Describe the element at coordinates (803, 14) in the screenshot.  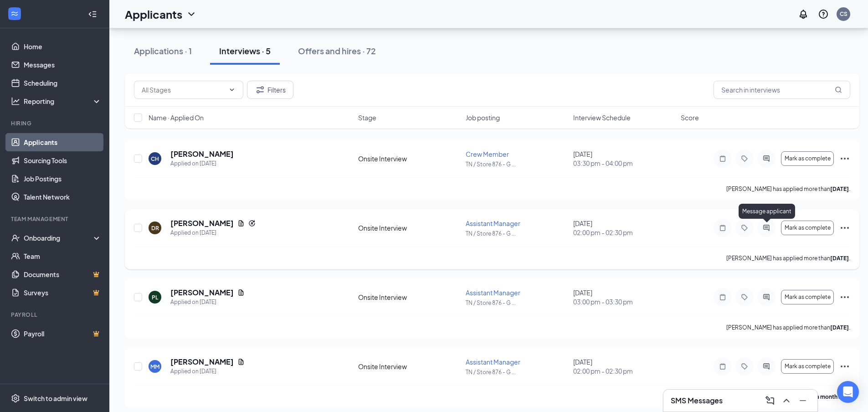
I see `svg: Notifications` at that location.